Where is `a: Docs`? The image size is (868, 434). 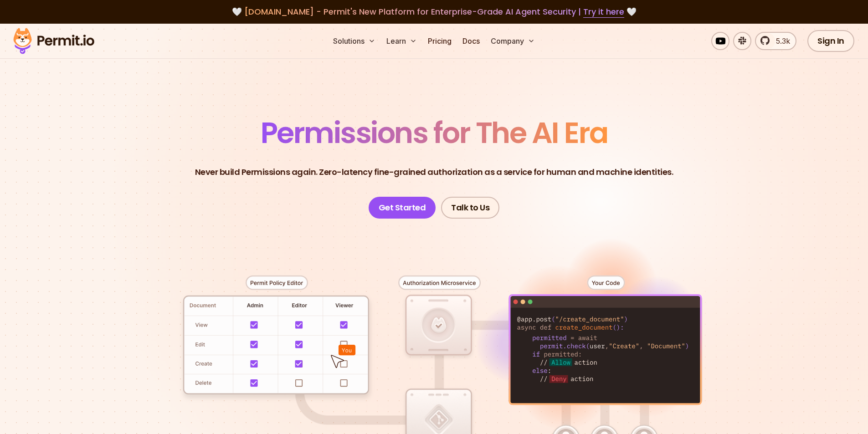 a: Docs is located at coordinates (471, 41).